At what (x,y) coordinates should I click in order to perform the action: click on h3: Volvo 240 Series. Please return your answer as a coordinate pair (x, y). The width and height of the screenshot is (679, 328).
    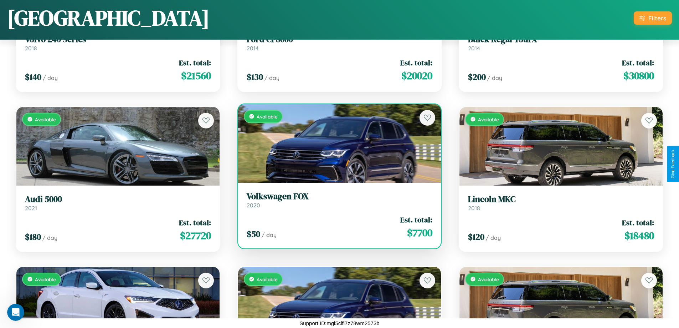
    Looking at the image, I should click on (118, 39).